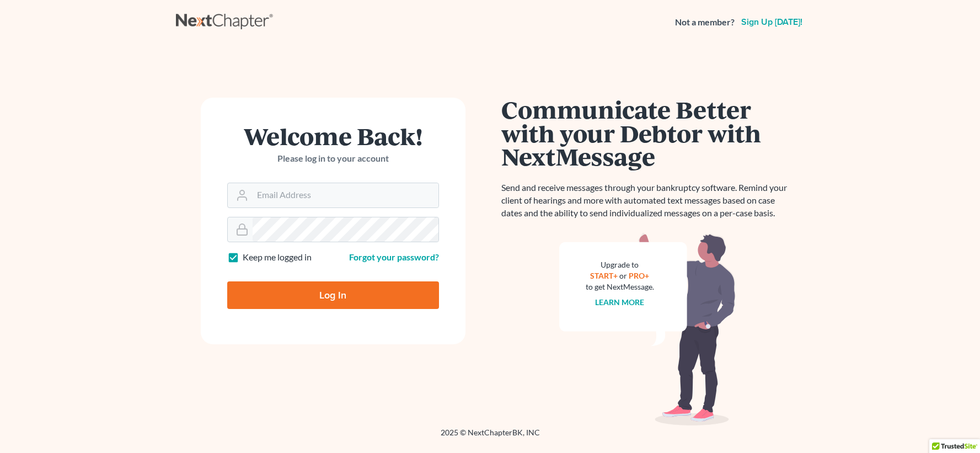 The image size is (980, 453). What do you see at coordinates (648, 329) in the screenshot?
I see `img: nextmessage_bg-59042aed3d76b12b5cd301f8e5b87938c9018125f34e5fa2b7a6b67550977c72.svg` at bounding box center [648, 329].